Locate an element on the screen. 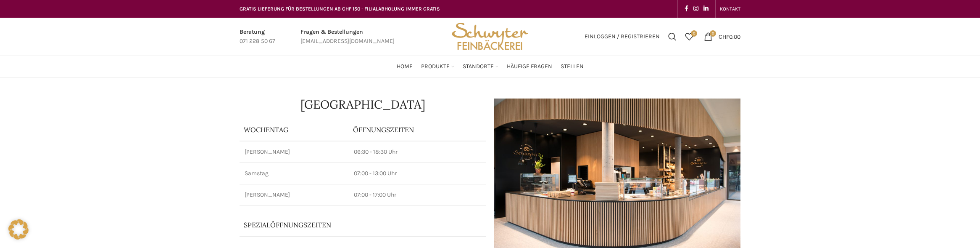 The width and height of the screenshot is (980, 248). p: Samstag is located at coordinates (294, 173).